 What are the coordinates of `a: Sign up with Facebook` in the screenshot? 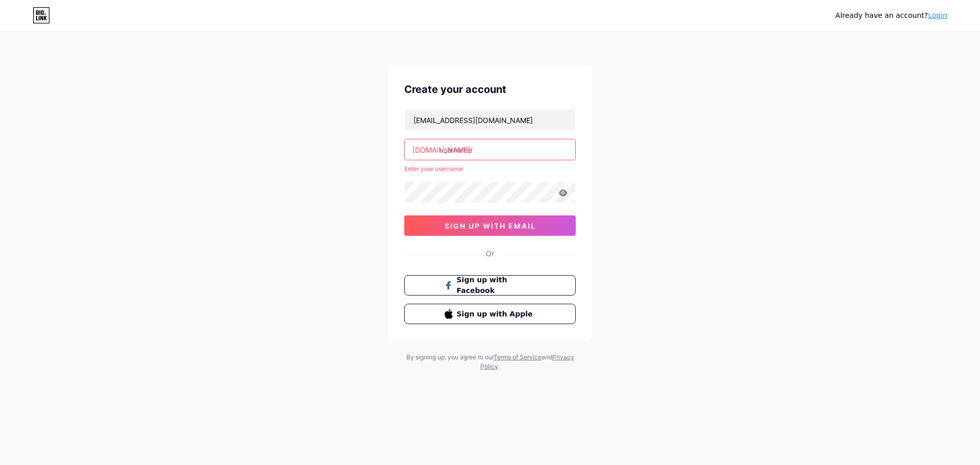 It's located at (490, 285).